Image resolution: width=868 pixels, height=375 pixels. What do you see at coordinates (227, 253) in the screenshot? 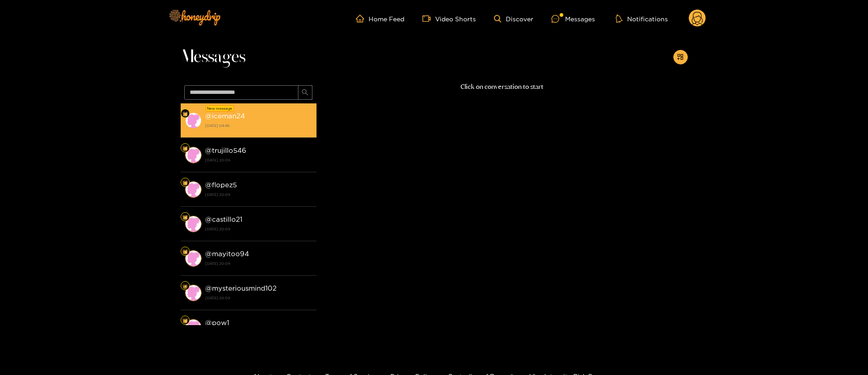
I see `strong: @ mayitoo94` at bounding box center [227, 253].